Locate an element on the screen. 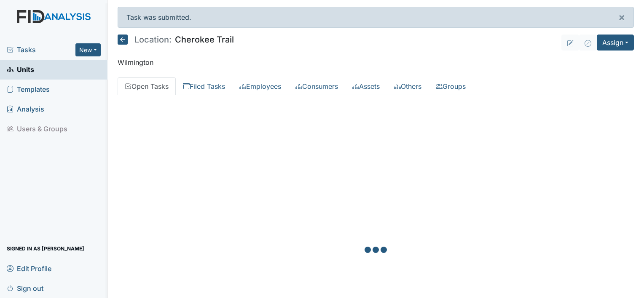 Image resolution: width=644 pixels, height=298 pixels. span: Location: is located at coordinates (153, 40).